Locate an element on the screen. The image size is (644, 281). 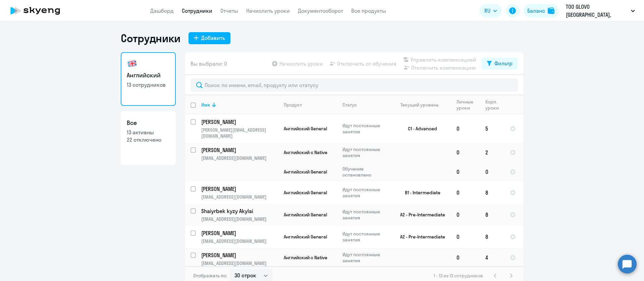
input: Поиск по имени, email, продукту или статусу is located at coordinates (354, 85).